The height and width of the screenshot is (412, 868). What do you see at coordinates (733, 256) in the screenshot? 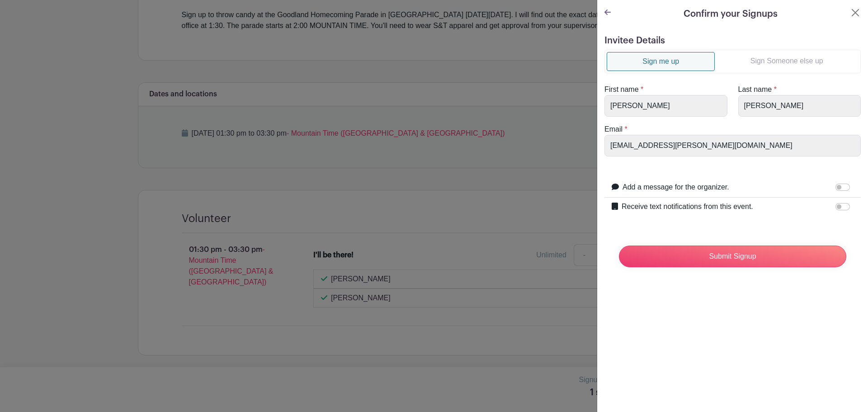
I see `input: Submit Signup` at bounding box center [733, 256].